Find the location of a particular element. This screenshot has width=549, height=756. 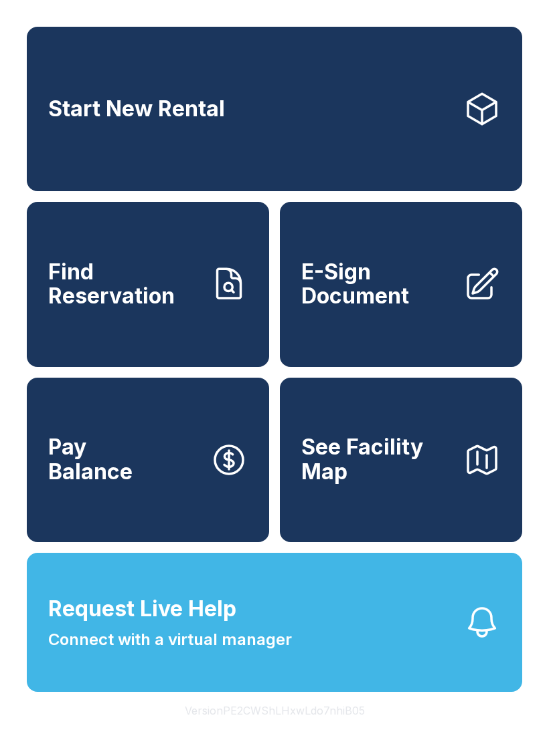

span: Connect with a virtual manager is located at coordinates (170, 640).